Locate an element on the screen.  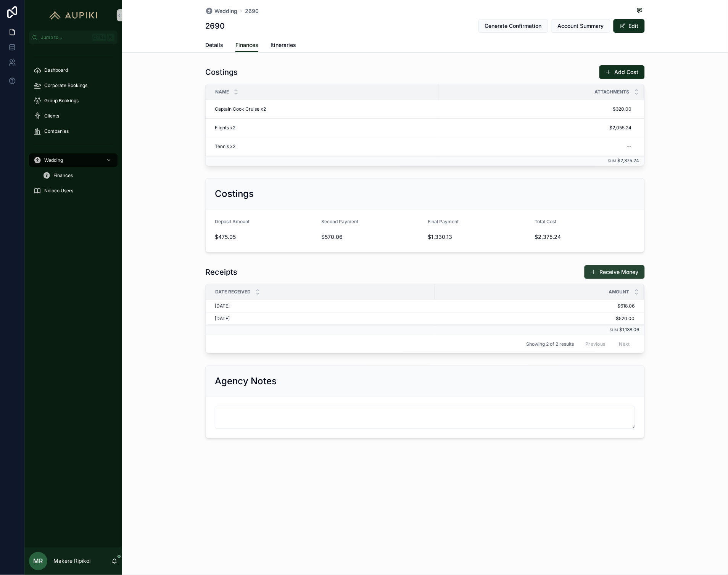
span: Dashboard is located at coordinates (56, 70).